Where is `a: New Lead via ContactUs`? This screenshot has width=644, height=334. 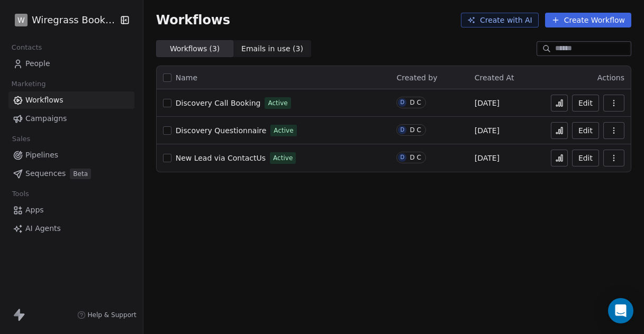
a: New Lead via ContactUs is located at coordinates (220, 158).